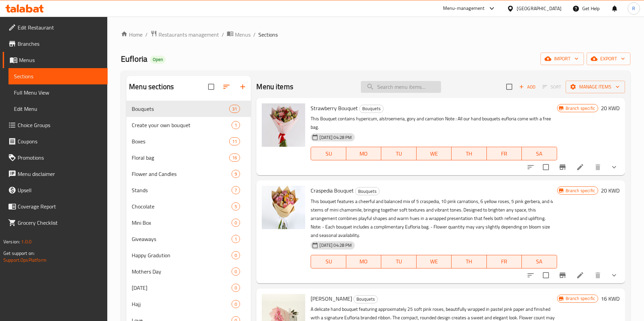  What do you see at coordinates (188, 158) in the screenshot?
I see `div: Floral bag16` at bounding box center [188, 158].